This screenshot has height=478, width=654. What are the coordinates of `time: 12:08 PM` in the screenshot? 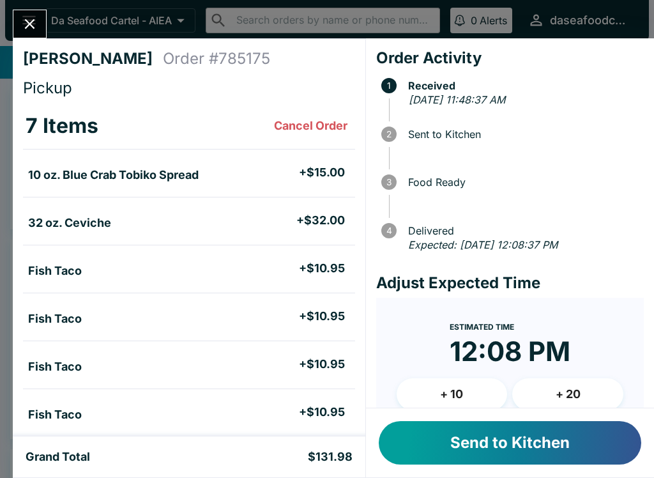 It's located at (510, 352).